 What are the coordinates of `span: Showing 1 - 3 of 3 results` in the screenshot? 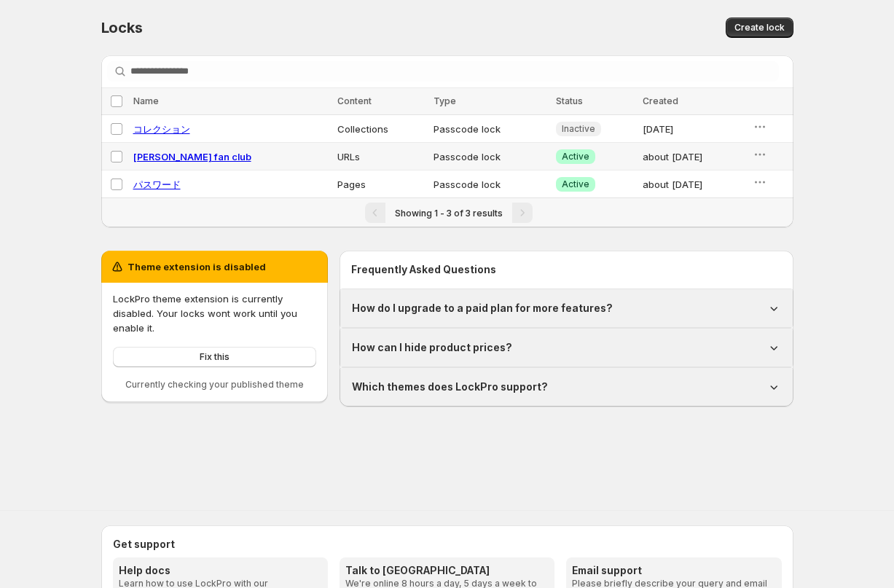 It's located at (449, 213).